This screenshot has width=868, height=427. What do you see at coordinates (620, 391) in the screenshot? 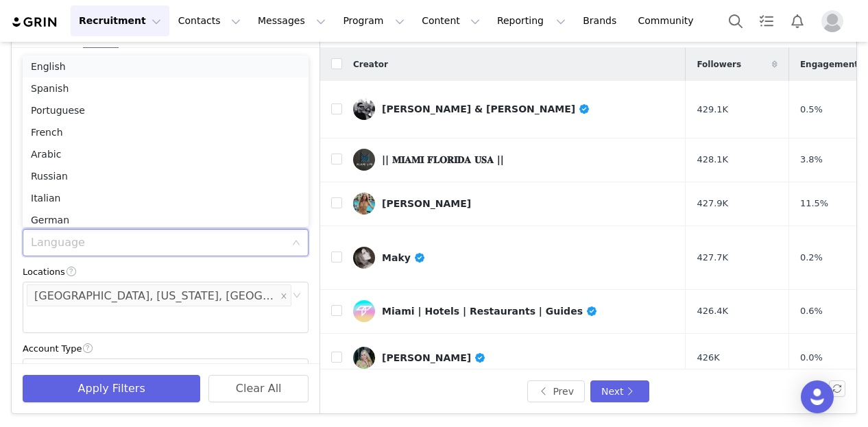
I see `button: Next` at bounding box center [620, 391].